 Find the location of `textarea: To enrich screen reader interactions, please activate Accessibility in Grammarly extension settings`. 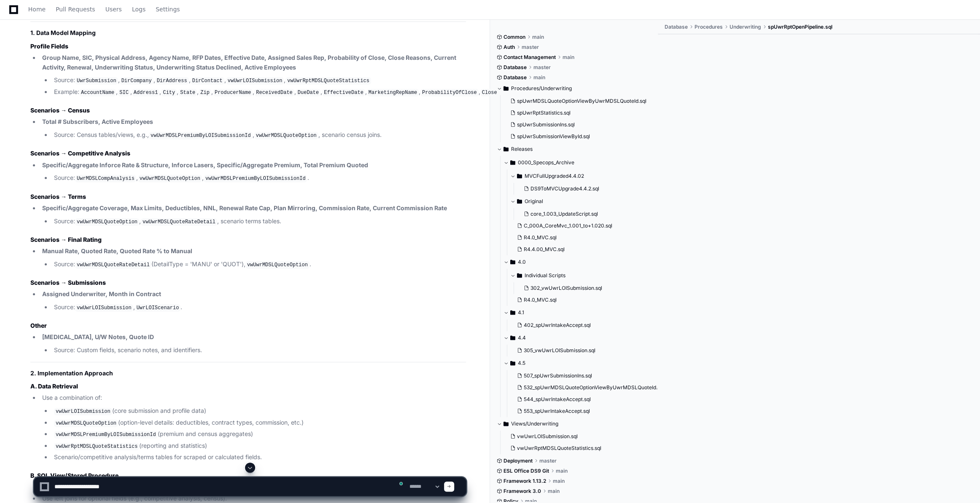

textarea: To enrich screen reader interactions, please activate Accessibility in Grammarly extension settings is located at coordinates (230, 487).